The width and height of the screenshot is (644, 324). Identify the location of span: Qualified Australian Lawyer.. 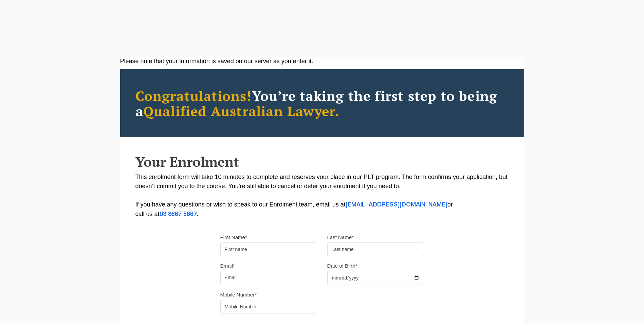
(242, 111).